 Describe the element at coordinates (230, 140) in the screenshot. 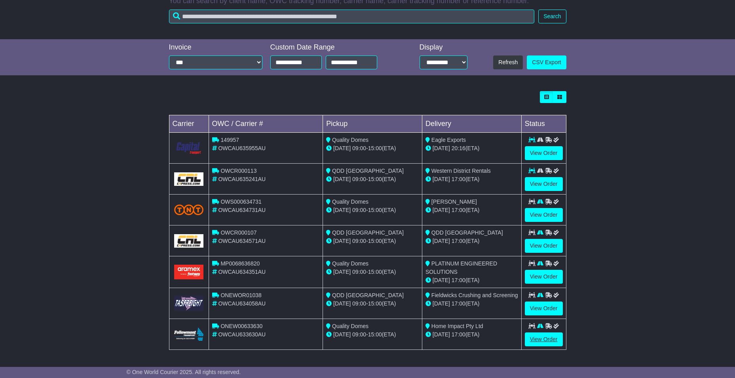

I see `span: 149957` at that location.